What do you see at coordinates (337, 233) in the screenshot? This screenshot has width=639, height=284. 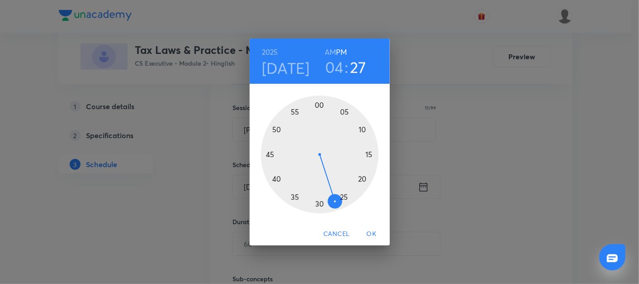 I see `span: Cancel` at bounding box center [337, 233].